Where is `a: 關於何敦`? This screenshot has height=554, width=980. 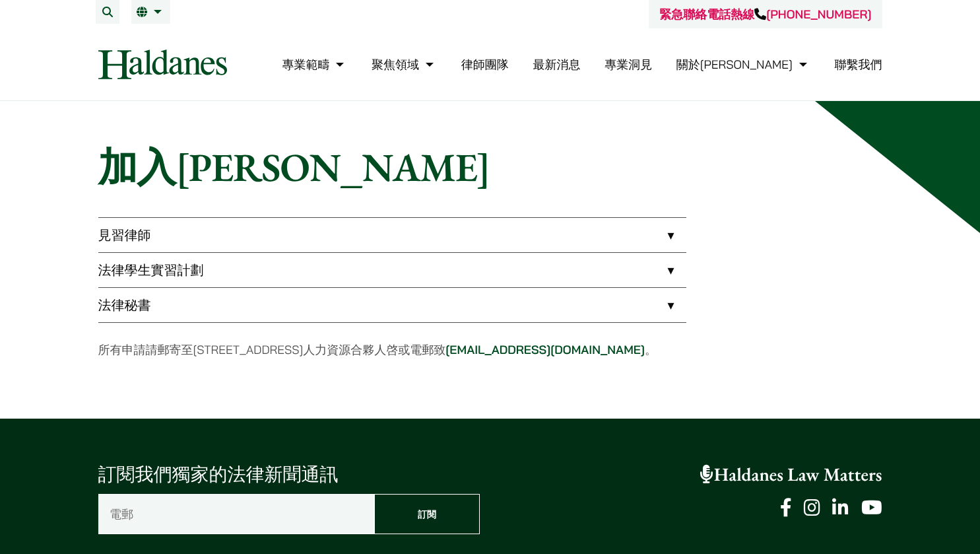
a: 關於何敦 is located at coordinates (743, 64).